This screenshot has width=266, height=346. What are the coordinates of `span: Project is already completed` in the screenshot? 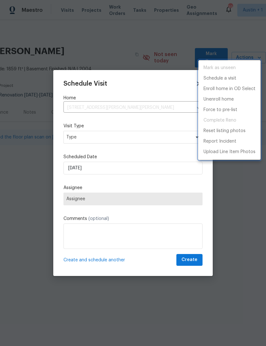 It's located at (229, 120).